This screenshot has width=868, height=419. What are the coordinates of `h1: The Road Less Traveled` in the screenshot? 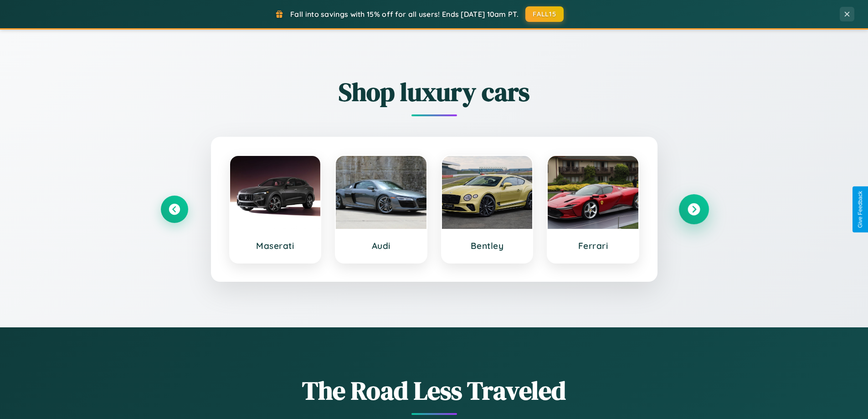 It's located at (435, 390).